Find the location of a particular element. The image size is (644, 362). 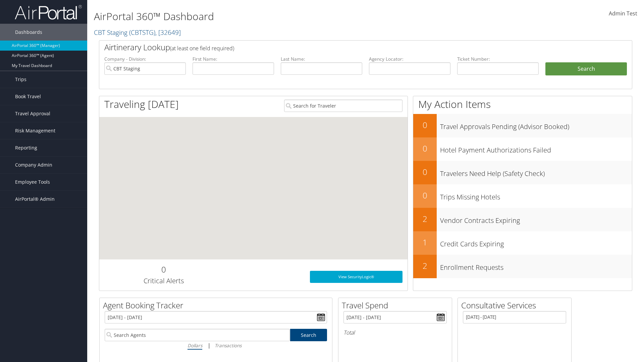

a: View SecurityLogic® is located at coordinates (356, 277).